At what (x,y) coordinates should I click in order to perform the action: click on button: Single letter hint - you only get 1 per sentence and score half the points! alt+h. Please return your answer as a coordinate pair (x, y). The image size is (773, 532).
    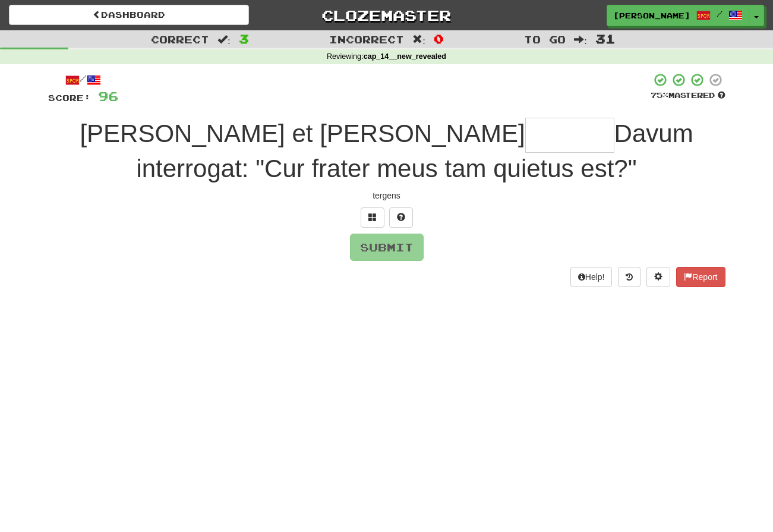
    Looking at the image, I should click on (401, 217).